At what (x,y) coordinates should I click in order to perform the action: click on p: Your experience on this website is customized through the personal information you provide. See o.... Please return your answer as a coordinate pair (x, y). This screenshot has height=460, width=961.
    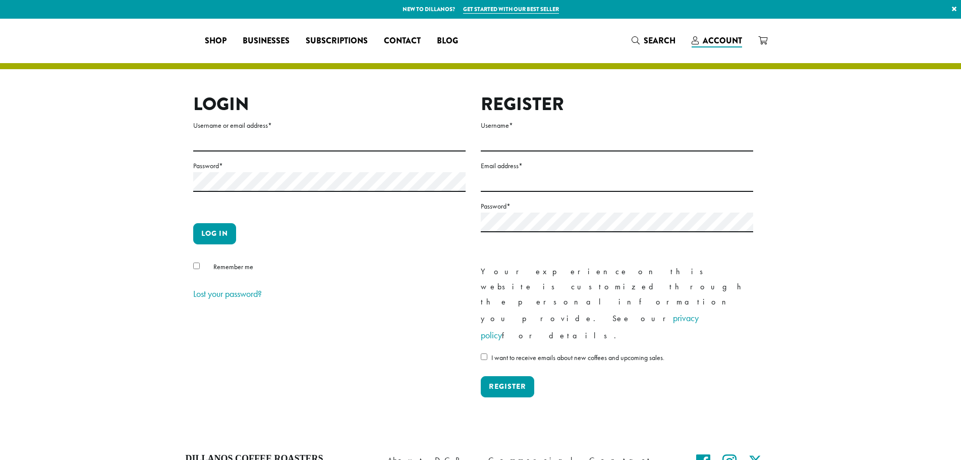
    Looking at the image, I should click on (617, 304).